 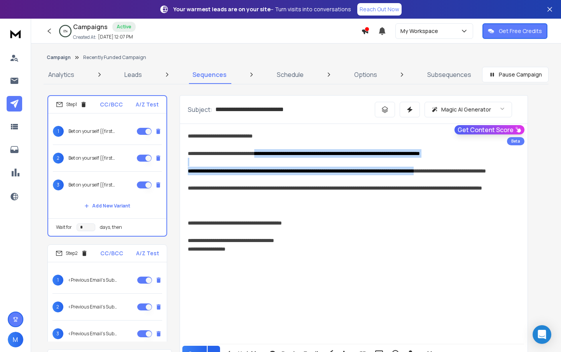 What do you see at coordinates (262, 9) in the screenshot?
I see `p: – Turn visits into conversations` at bounding box center [262, 9].